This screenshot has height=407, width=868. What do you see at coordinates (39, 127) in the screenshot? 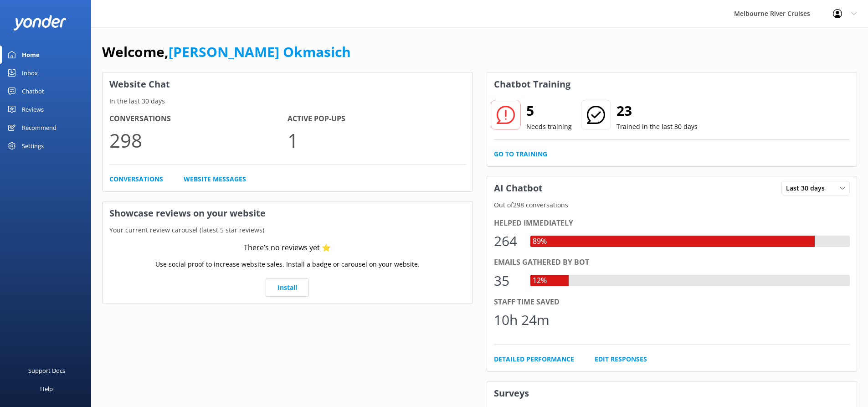
I see `div: Recommend` at bounding box center [39, 127].